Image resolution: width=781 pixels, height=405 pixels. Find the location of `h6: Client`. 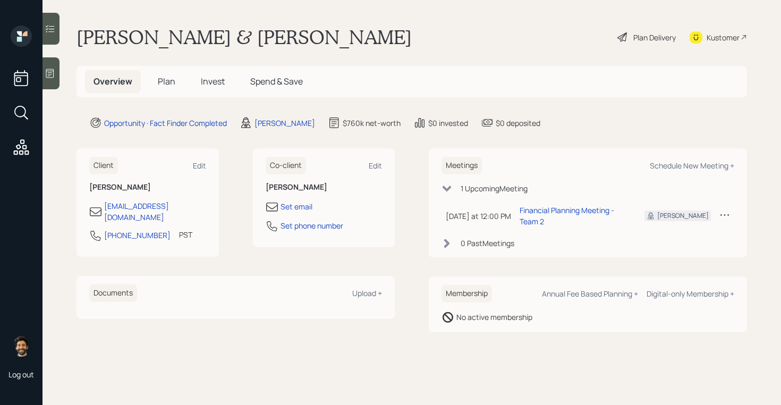

h6: Client is located at coordinates (104, 165).